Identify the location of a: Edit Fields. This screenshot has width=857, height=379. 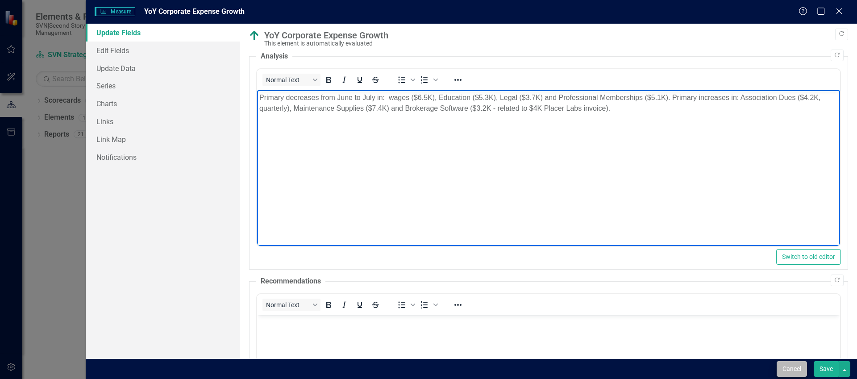
(163, 50).